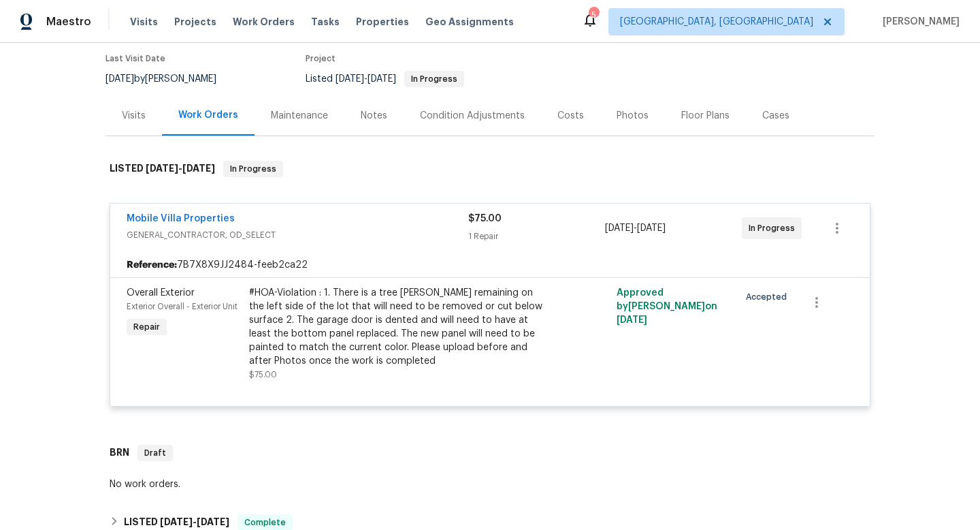 The width and height of the screenshot is (980, 530). What do you see at coordinates (119, 453) in the screenshot?
I see `h6: BRN` at bounding box center [119, 453].